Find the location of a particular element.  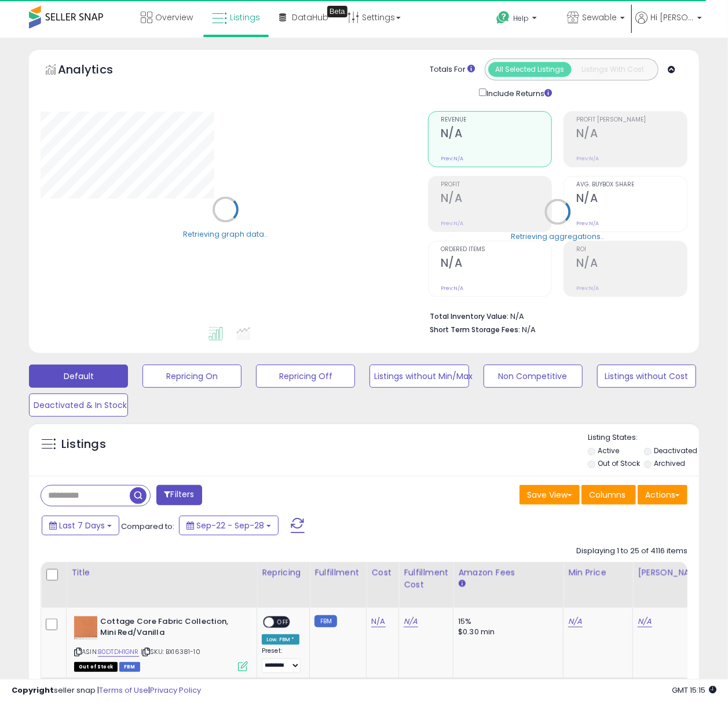

span: 2025-10-6 15:15 GMT is located at coordinates (694, 690).